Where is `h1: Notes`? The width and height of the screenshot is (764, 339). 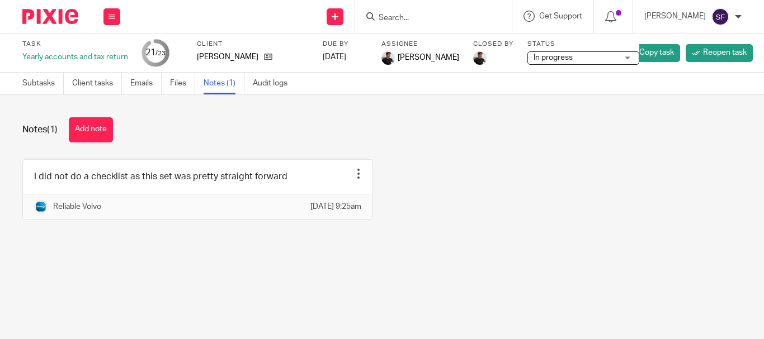
h1: Notes is located at coordinates (40, 130).